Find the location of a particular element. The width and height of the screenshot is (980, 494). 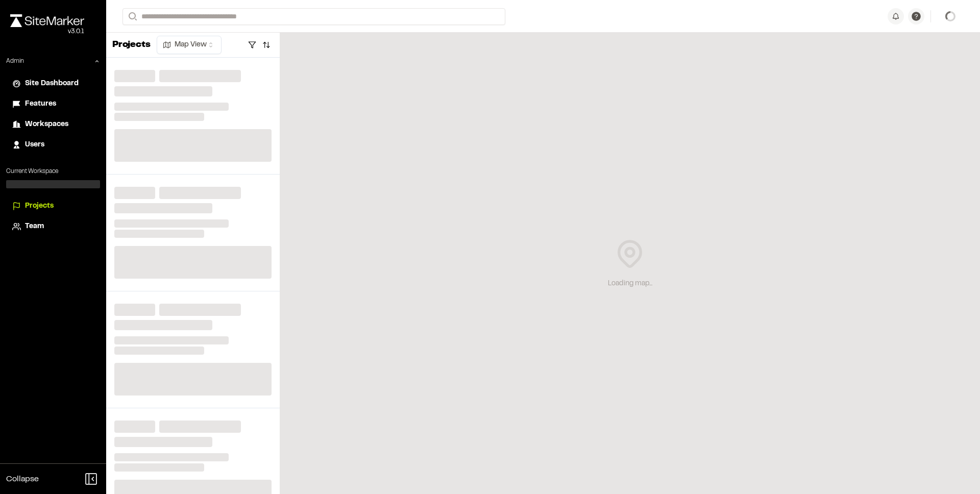

a: Projects is located at coordinates (53, 206).